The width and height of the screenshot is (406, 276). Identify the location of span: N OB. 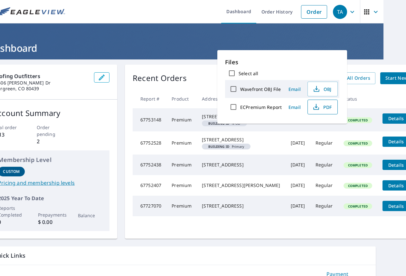
(224, 123).